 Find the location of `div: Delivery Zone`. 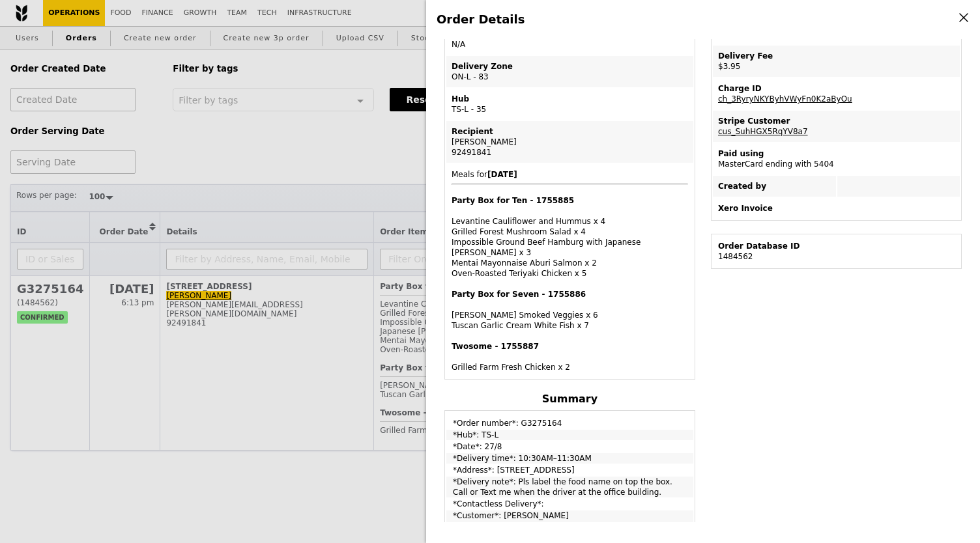

div: Delivery Zone is located at coordinates (569, 66).